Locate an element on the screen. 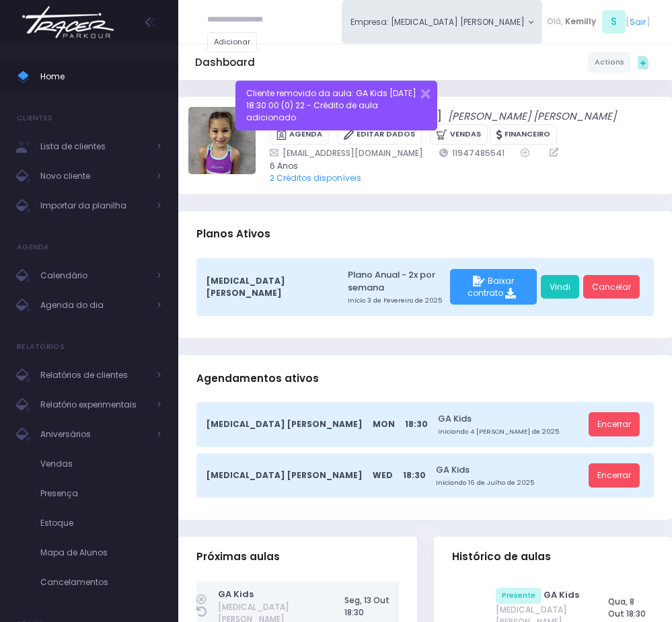 The image size is (672, 622). a: Agenda is located at coordinates (300, 135).